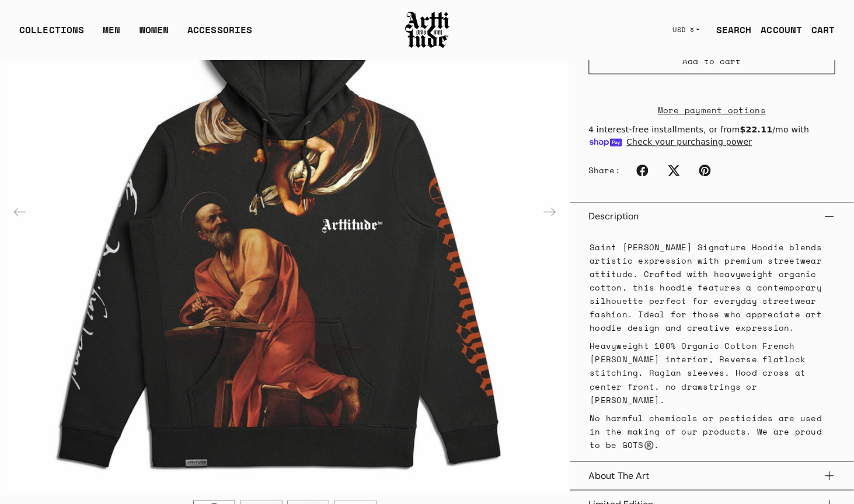  Describe the element at coordinates (711, 216) in the screenshot. I see `button: Description` at that location.